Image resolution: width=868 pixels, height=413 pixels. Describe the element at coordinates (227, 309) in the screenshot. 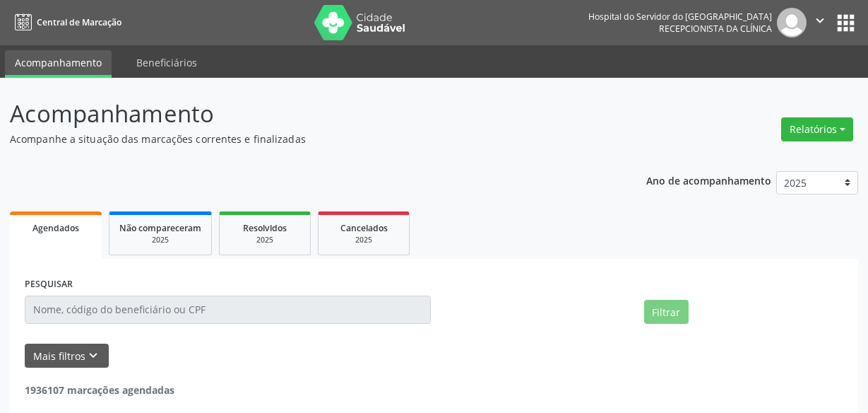

I see `input: Nome, código do beneficiário ou CPF` at that location.